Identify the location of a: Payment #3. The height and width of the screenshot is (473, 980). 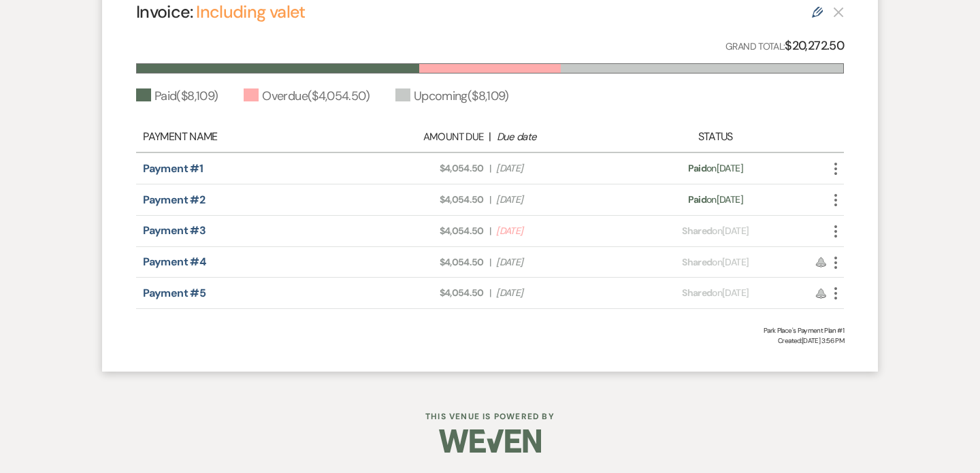
(175, 230).